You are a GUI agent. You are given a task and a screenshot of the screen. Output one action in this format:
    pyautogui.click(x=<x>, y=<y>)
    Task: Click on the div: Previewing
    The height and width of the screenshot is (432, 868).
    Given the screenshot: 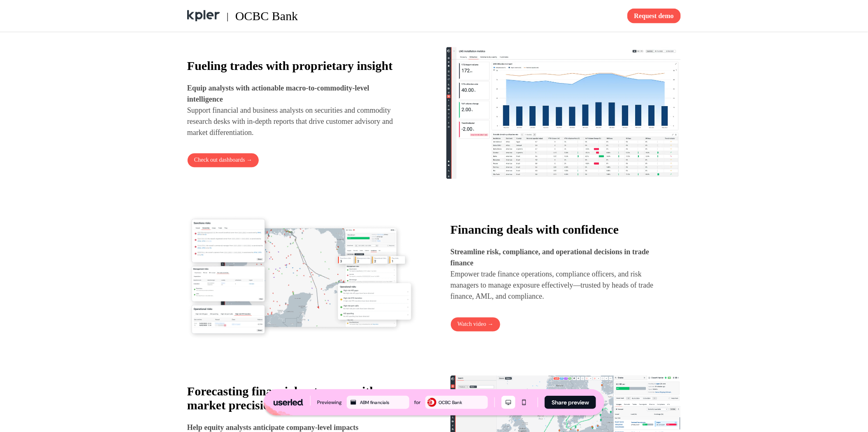 What is the action you would take?
    pyautogui.click(x=330, y=402)
    